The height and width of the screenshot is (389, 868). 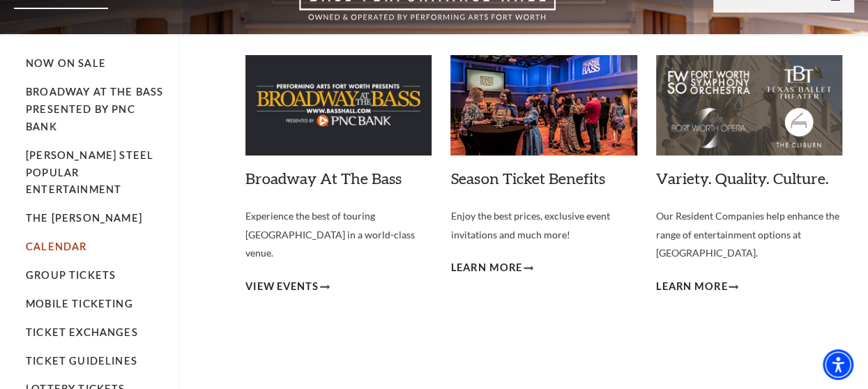 What do you see at coordinates (527, 178) in the screenshot?
I see `a: Season Ticket Benefits` at bounding box center [527, 178].